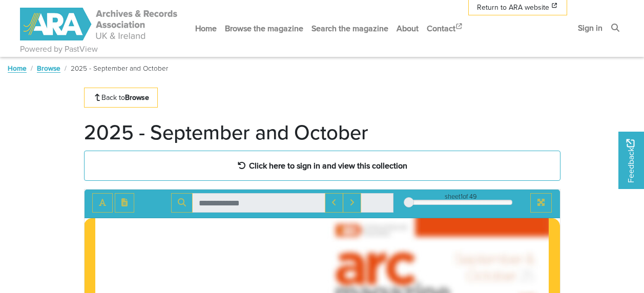 This screenshot has width=644, height=293. What do you see at coordinates (49, 68) in the screenshot?
I see `a: Browse` at bounding box center [49, 68].